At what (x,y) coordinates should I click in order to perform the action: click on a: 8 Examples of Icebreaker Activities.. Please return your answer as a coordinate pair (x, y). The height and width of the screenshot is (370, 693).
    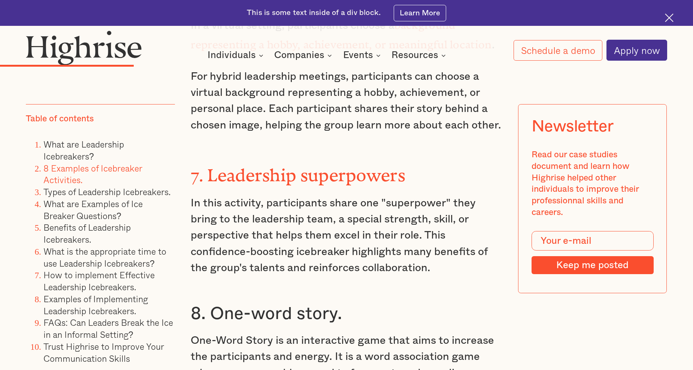
    Looking at the image, I should click on (93, 174).